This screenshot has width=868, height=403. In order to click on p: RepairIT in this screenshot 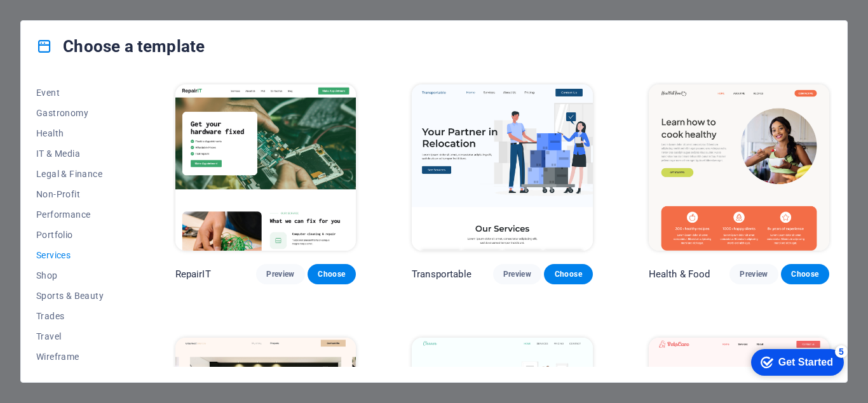, I will do `click(193, 274)`.